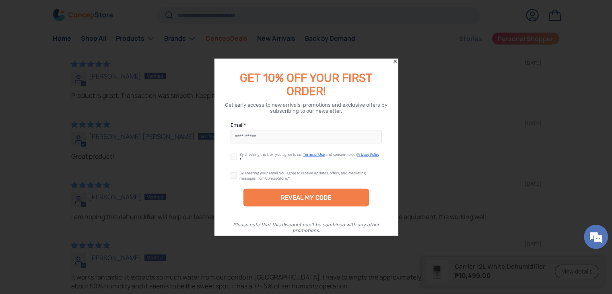  What do you see at coordinates (395, 62) in the screenshot?
I see `div: Close` at bounding box center [395, 62].